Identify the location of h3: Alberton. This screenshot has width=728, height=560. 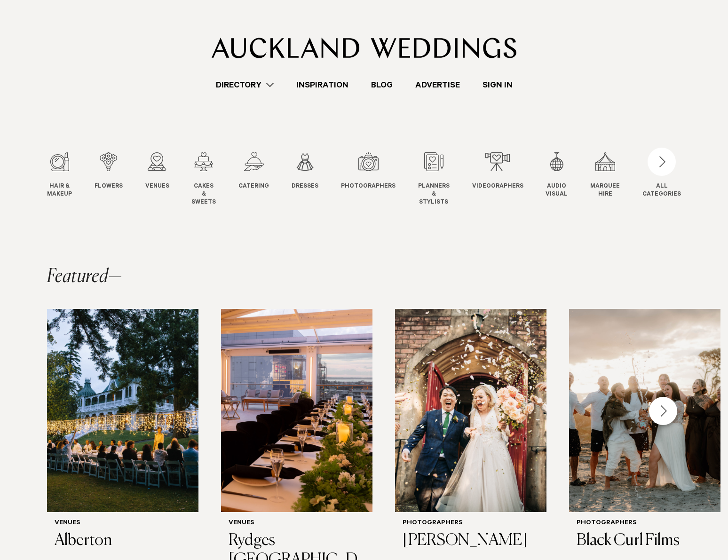
(123, 540).